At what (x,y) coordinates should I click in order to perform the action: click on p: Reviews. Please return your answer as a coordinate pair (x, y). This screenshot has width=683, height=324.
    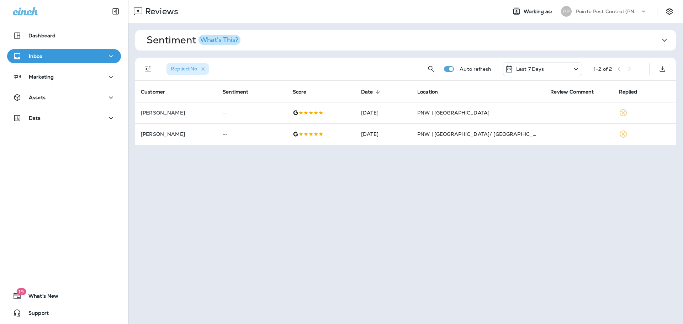
    Looking at the image, I should click on (160, 11).